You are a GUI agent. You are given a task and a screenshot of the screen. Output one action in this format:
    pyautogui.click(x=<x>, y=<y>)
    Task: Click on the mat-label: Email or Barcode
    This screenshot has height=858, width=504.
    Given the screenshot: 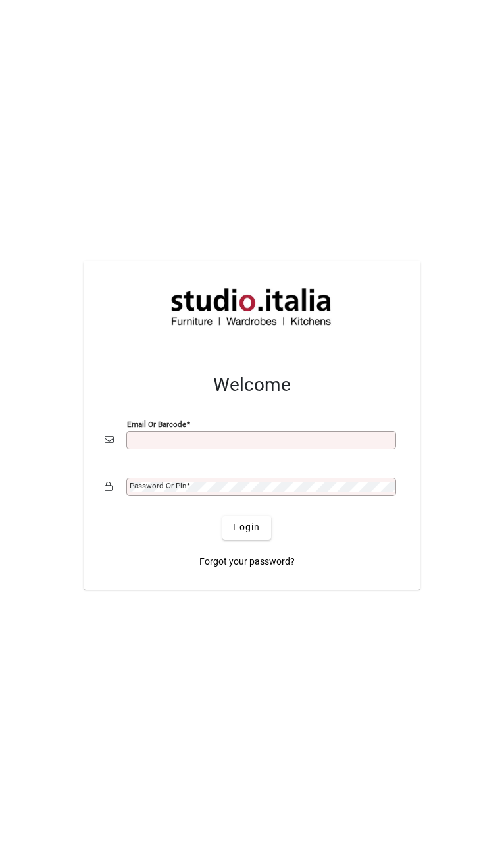 What is the action you would take?
    pyautogui.click(x=157, y=424)
    